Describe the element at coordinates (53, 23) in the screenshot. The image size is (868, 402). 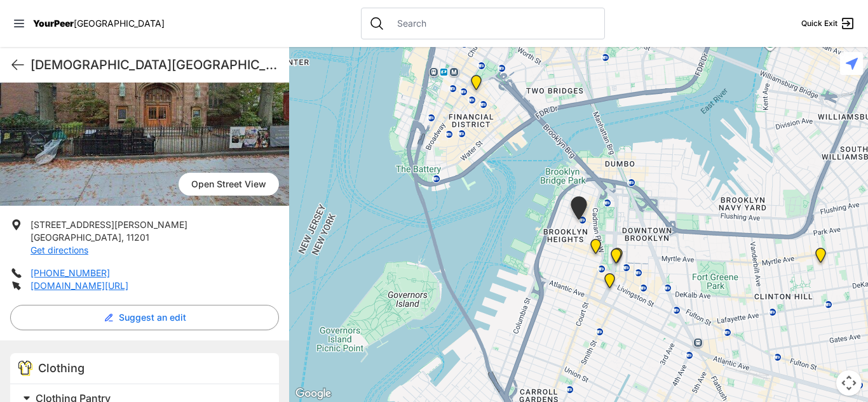
I see `span: YourPeer` at that location.